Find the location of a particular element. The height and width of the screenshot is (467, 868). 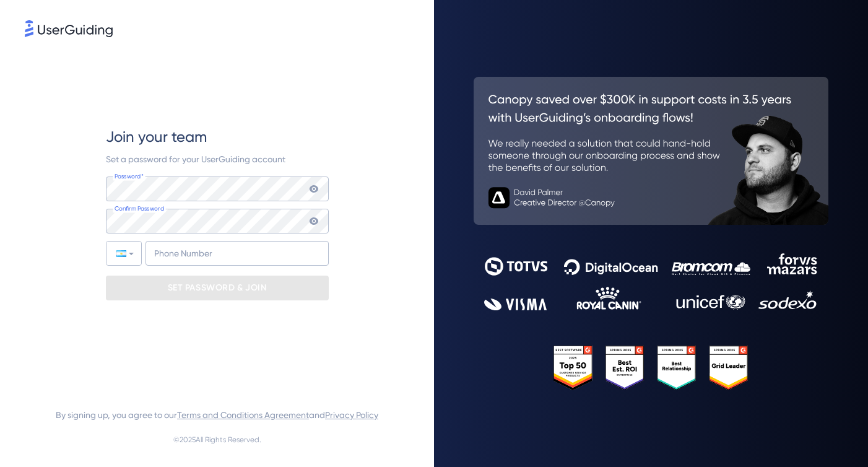

span: © 2025 All Rights Reserved. is located at coordinates (218, 440).